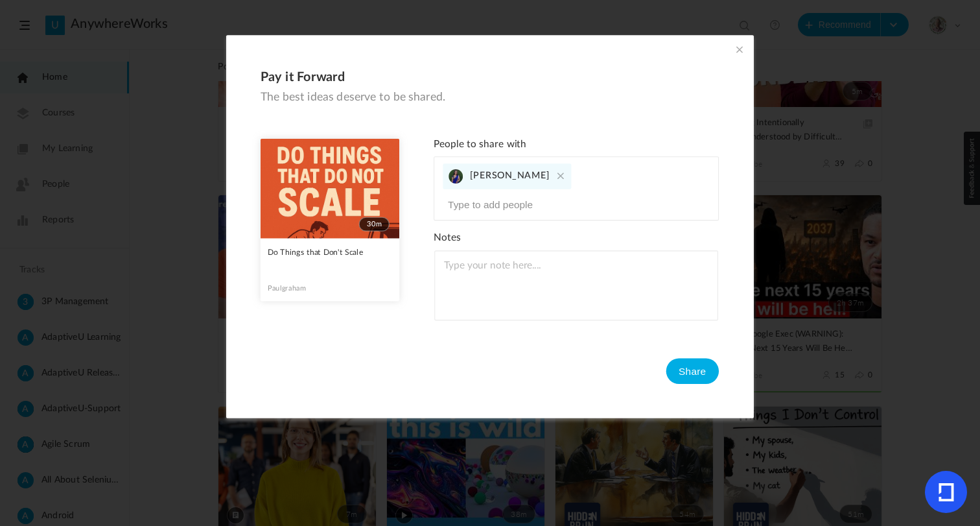  I want to click on h2: Pay it Forward, so click(490, 77).